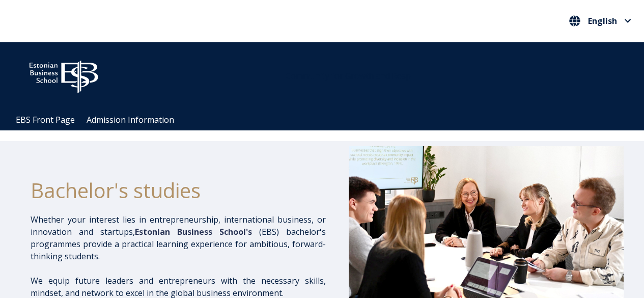  I want to click on p: Whether your interest lies in entrepreneurship, international business, or innovation and startup..., so click(178, 238).